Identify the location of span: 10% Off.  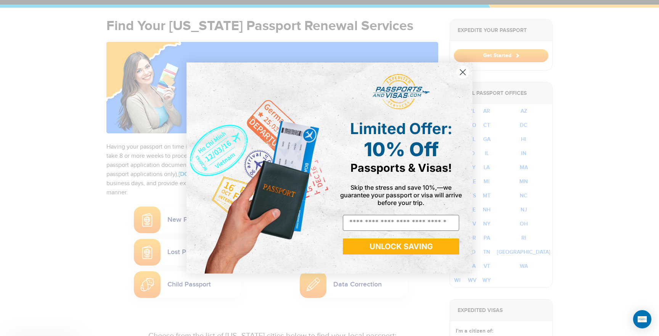
(401, 150).